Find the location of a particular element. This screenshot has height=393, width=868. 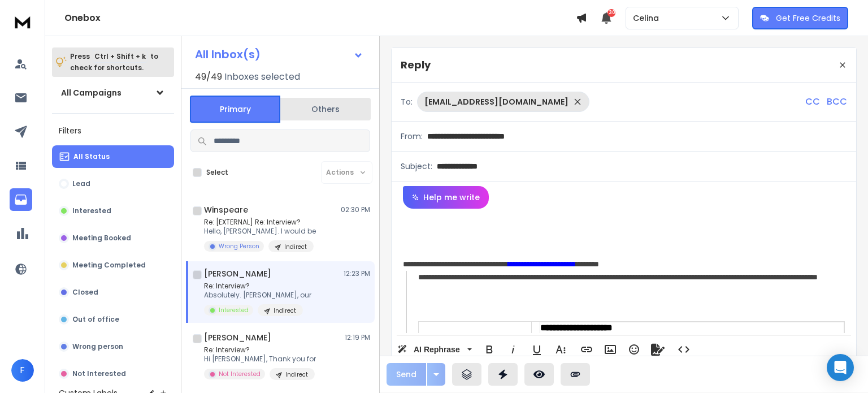

button: All Status is located at coordinates (113, 157).